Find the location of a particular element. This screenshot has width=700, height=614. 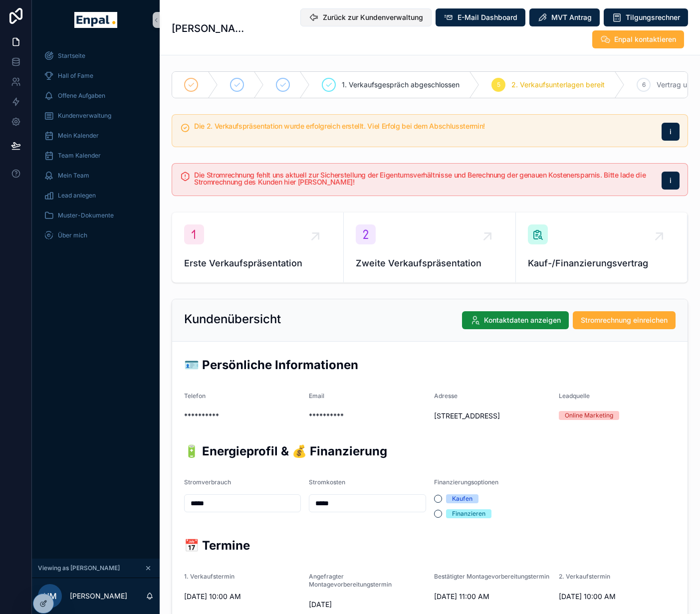

span: 2. Verkaufstermin is located at coordinates (584, 576).